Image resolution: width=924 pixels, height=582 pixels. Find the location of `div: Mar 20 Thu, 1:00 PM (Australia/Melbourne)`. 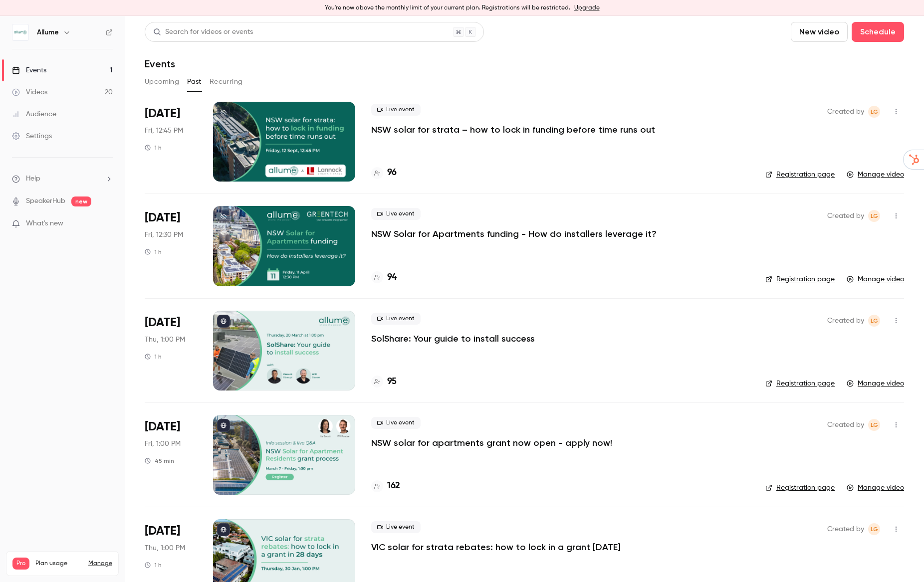

div: Mar 20 Thu, 1:00 PM (Australia/Melbourne) is located at coordinates (171, 350).